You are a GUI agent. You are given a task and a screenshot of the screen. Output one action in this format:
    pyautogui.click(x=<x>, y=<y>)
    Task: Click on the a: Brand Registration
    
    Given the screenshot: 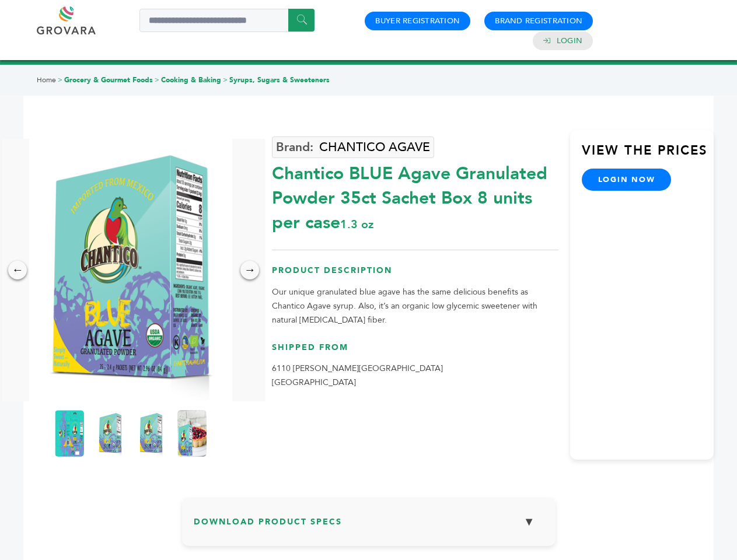 What is the action you would take?
    pyautogui.click(x=539, y=21)
    